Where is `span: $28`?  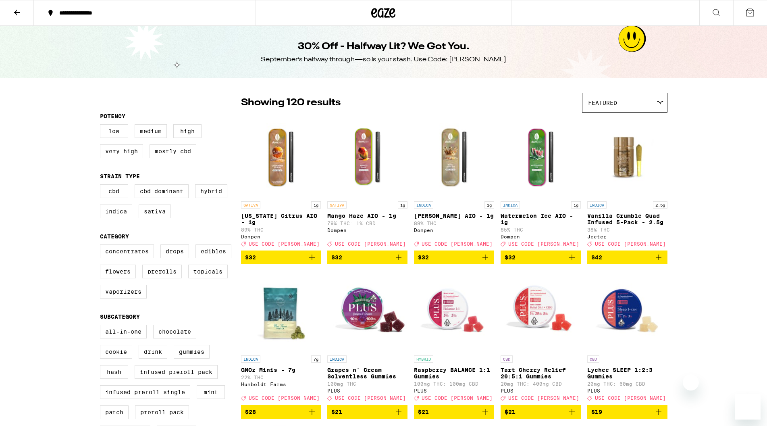
span: $28 is located at coordinates (250, 412).